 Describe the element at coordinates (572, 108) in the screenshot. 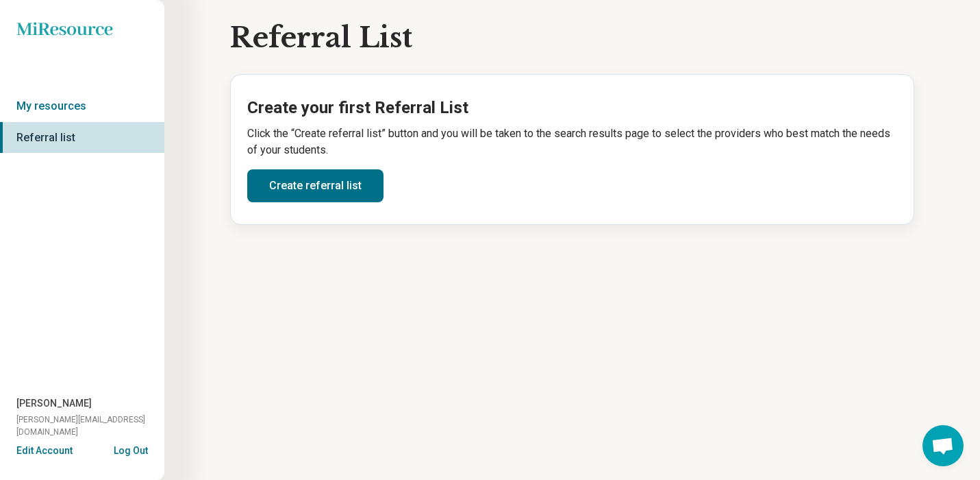

I see `h2: Create your first Referral List` at that location.